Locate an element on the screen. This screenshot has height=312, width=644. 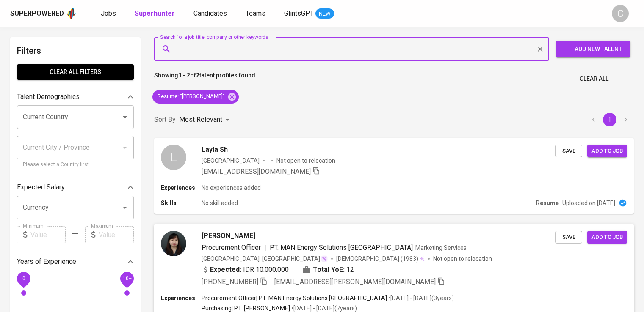
span: Candidates is located at coordinates (210, 13).